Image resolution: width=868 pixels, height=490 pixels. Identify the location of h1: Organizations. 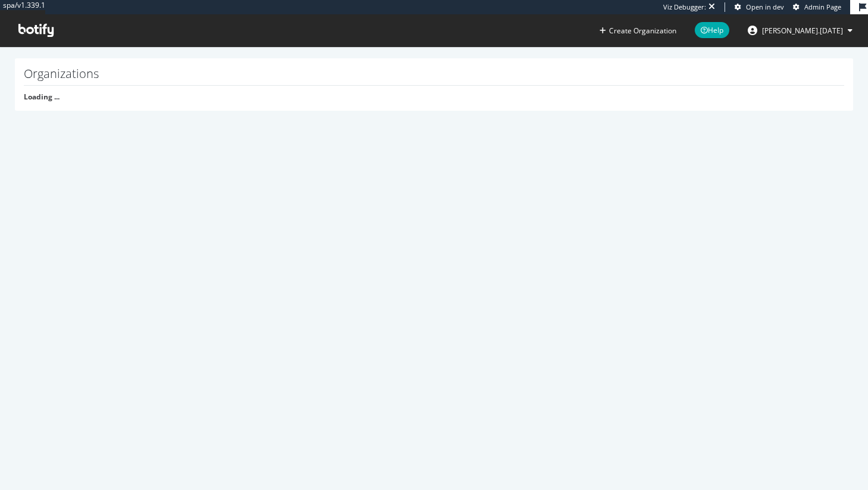
(434, 76).